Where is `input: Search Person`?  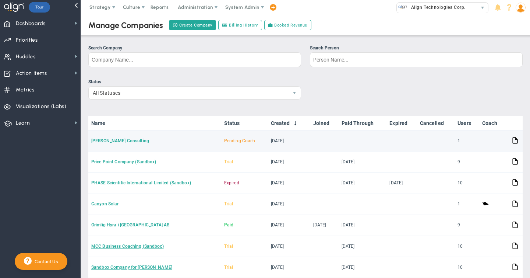 input: Search Person is located at coordinates (417, 60).